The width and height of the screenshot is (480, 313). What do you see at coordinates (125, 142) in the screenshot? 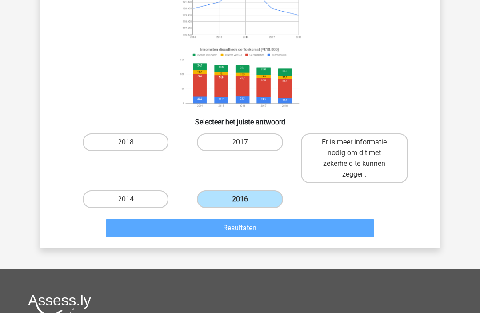
I see `label: 2018` at bounding box center [125, 142].